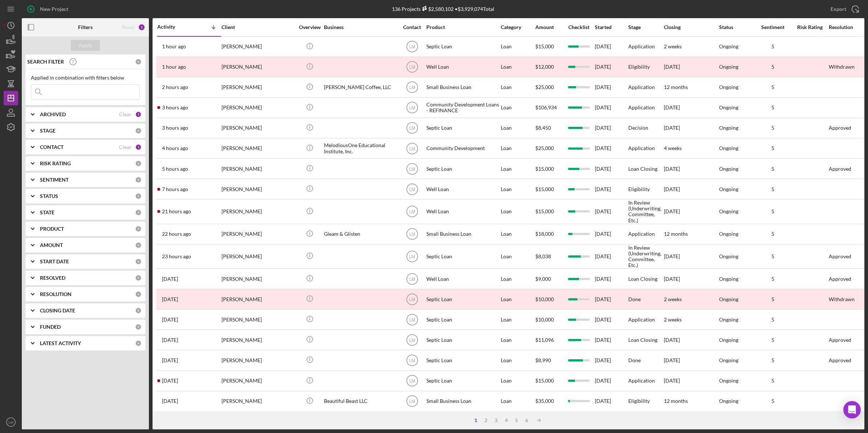  I want to click on div: Stage, so click(646, 27).